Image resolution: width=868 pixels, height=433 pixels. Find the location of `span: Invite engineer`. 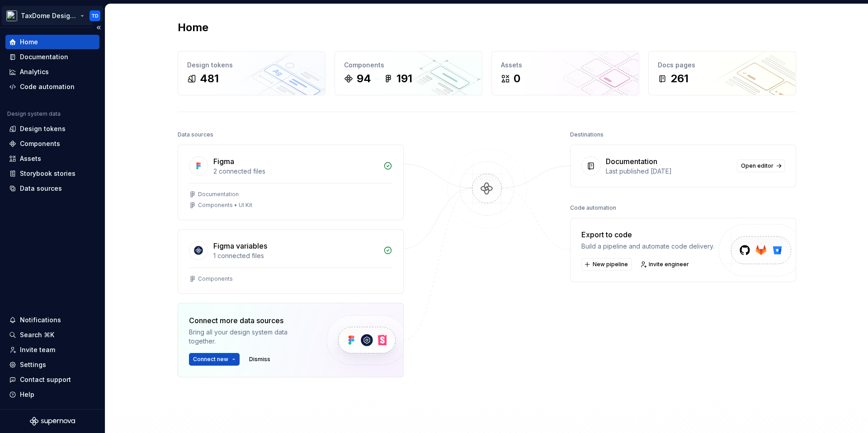

span: Invite engineer is located at coordinates (669, 264).